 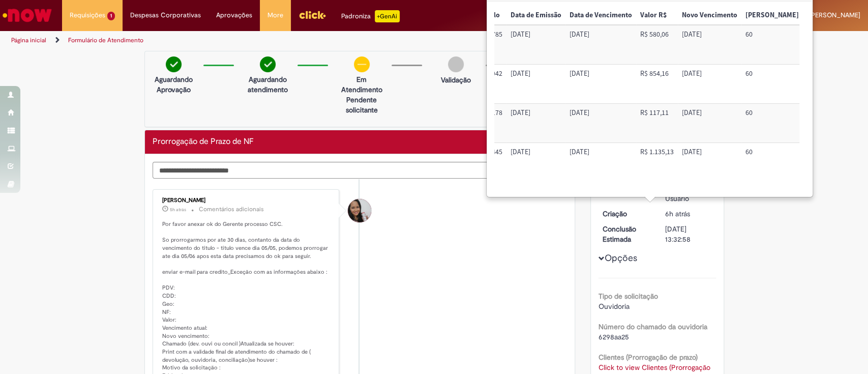 What do you see at coordinates (614, 306) in the screenshot?
I see `span: Ouvidoria` at bounding box center [614, 306].